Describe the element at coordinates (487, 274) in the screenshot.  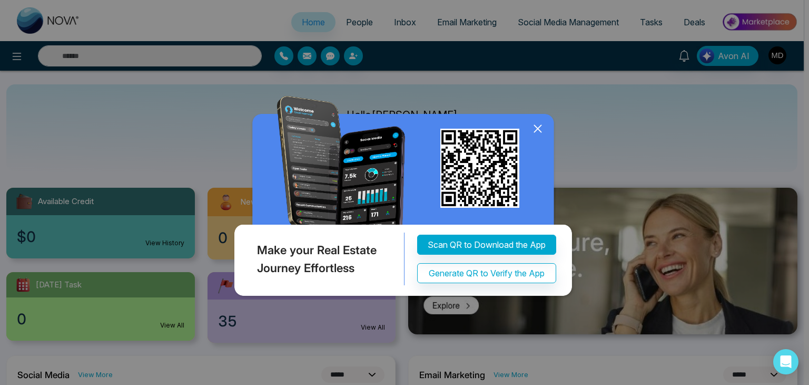
I see `button: Generate QR to Verify the App` at that location.